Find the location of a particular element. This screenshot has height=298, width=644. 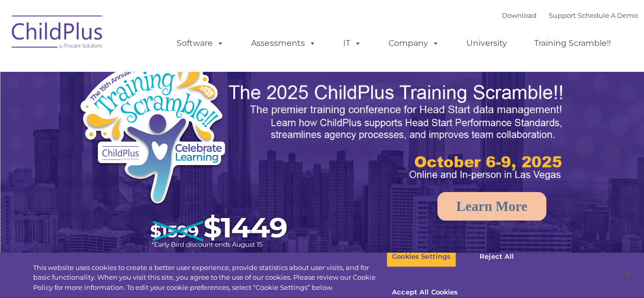

a: Download is located at coordinates (520, 15).